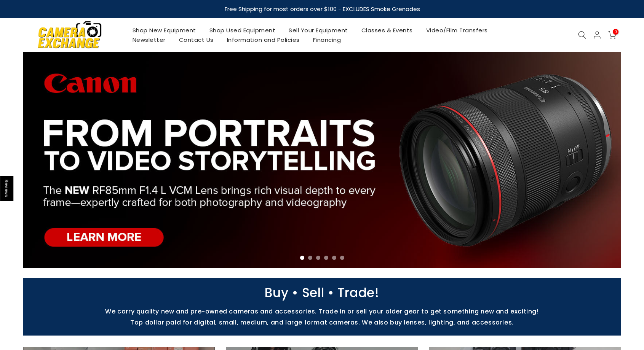  Describe the element at coordinates (322, 292) in the screenshot. I see `p: Buy • Sell • Trade!` at that location.